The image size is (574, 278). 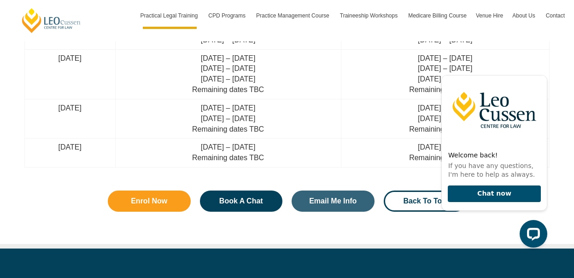 I want to click on span: Enrol Now, so click(x=149, y=201).